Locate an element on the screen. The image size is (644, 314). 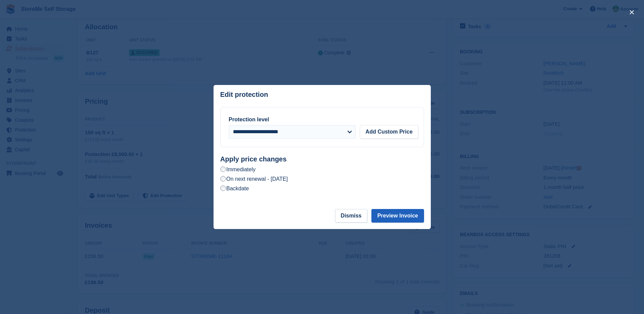
input: Immediately is located at coordinates (223, 169).